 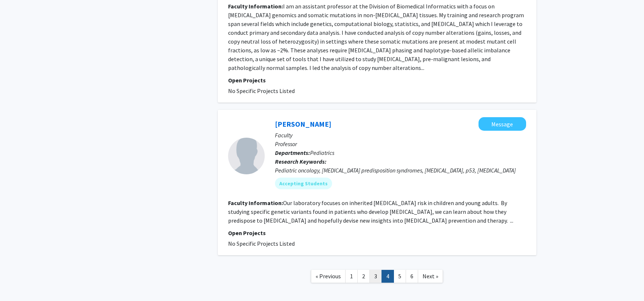 I want to click on a: Previous, so click(x=328, y=276).